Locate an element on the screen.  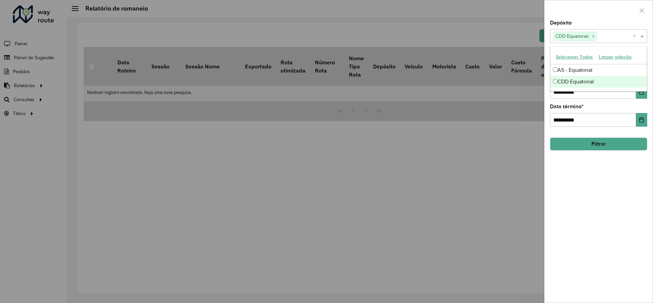
button: Selecionar Todos is located at coordinates (574, 57).